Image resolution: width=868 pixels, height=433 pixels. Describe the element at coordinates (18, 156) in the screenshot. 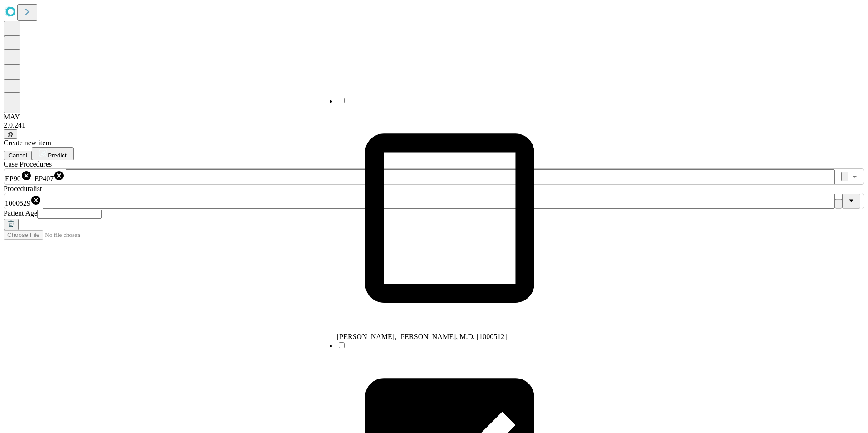

I see `span: Cancel` at that location.